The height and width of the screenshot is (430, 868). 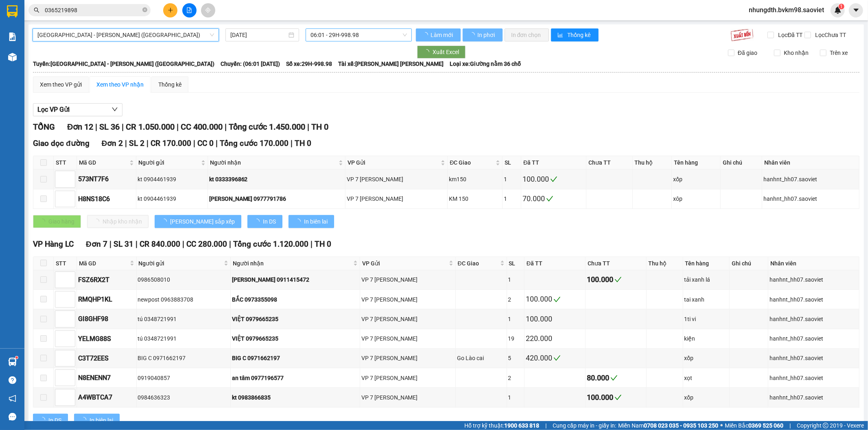 What do you see at coordinates (706, 398) in the screenshot?
I see `div: xốp` at bounding box center [706, 398].